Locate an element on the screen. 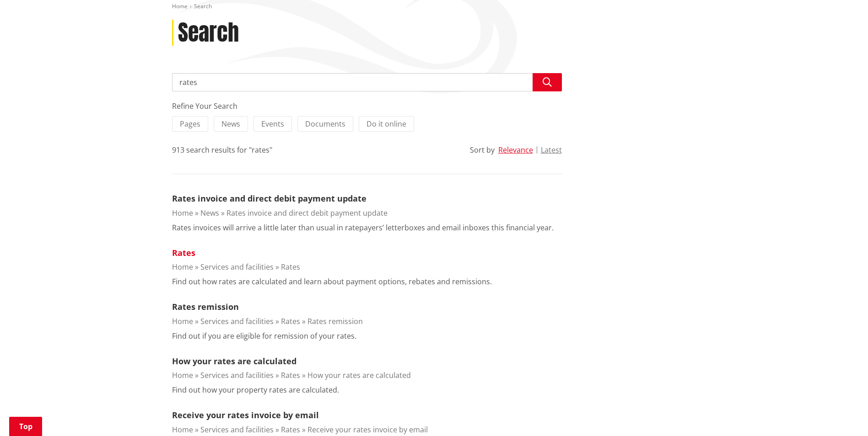 Image resolution: width=868 pixels, height=436 pixels. a: News is located at coordinates (210, 213).